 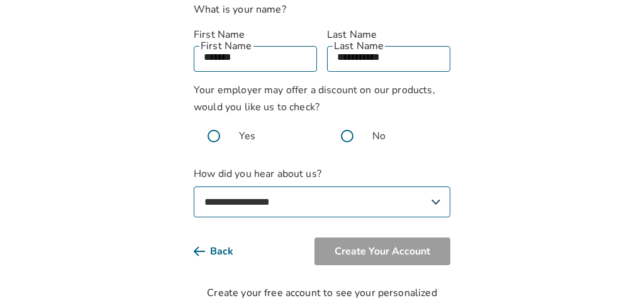 I want to click on label: Last Name, so click(x=389, y=35).